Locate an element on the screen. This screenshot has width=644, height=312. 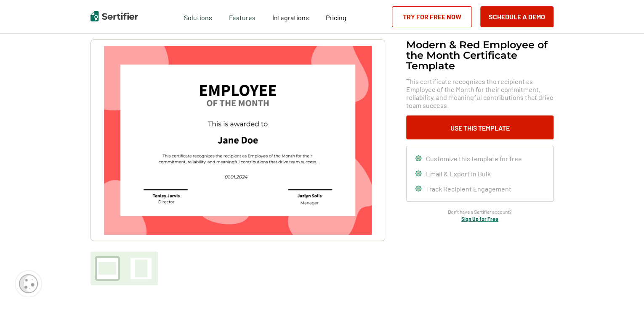
span: Customize this template for free is located at coordinates (474, 159).